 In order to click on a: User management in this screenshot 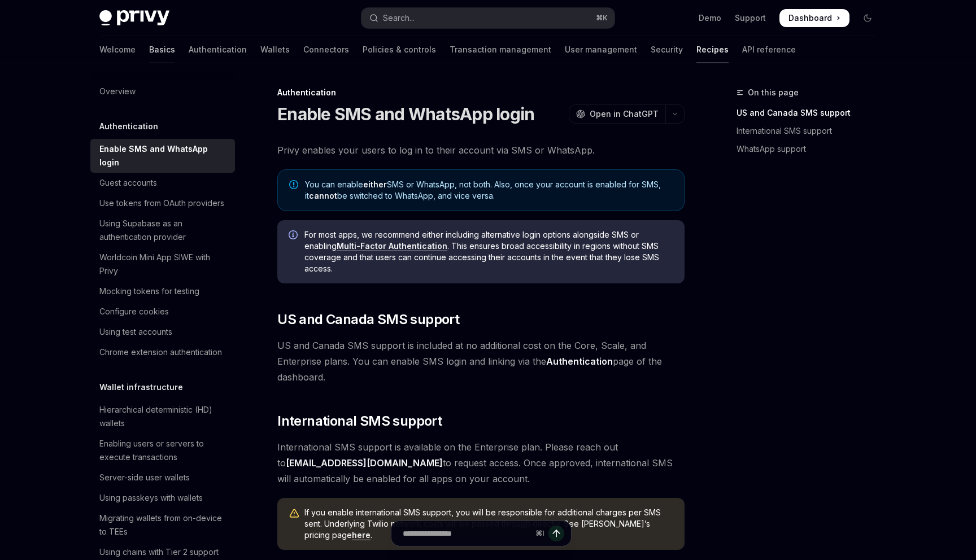, I will do `click(601, 50)`.